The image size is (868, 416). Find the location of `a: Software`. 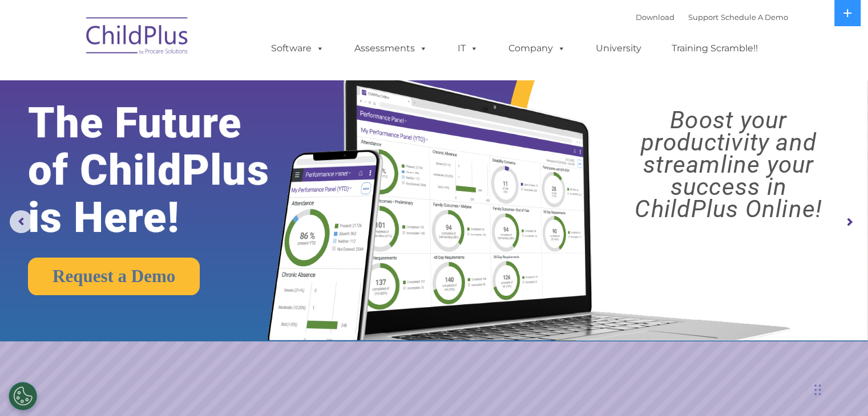

a: Software is located at coordinates (297, 48).